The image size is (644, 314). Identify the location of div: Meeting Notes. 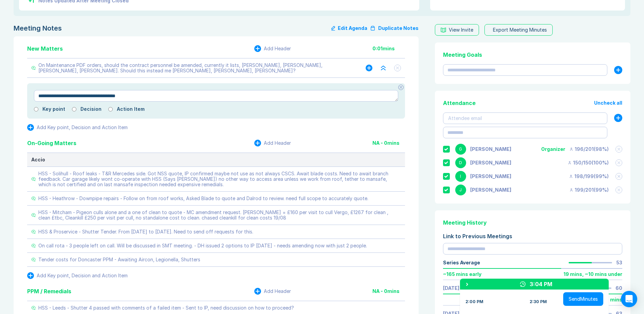
(38, 28).